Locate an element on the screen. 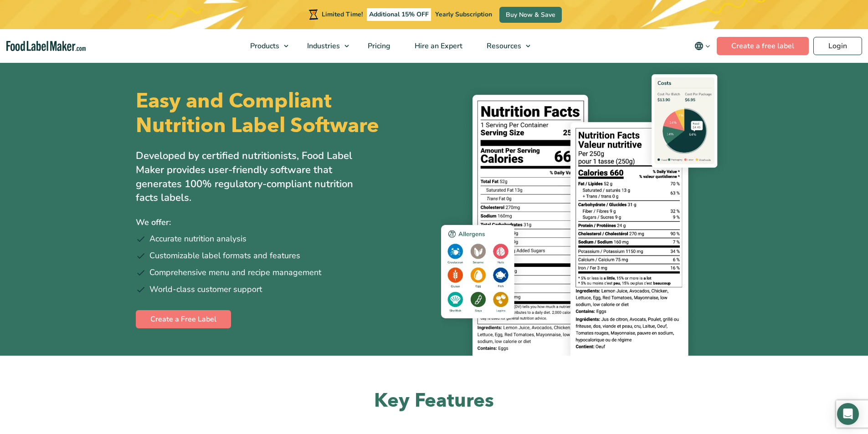  span: Yearly Subscription is located at coordinates (464, 14).